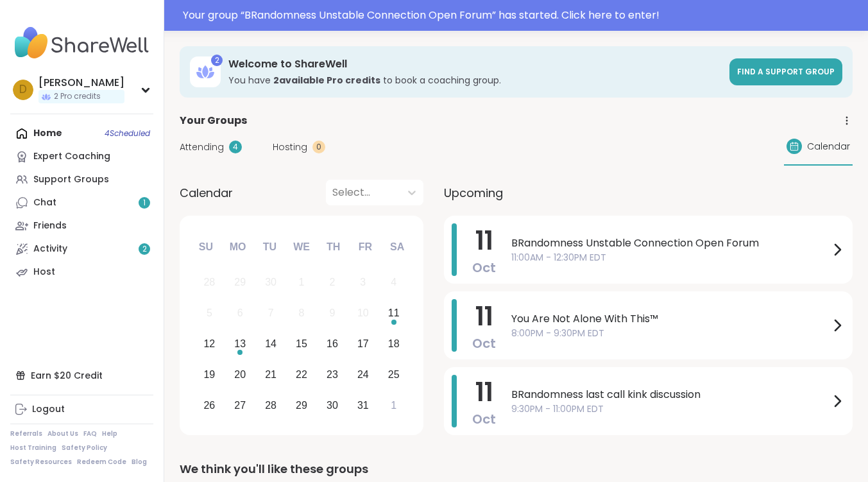 The height and width of the screenshot is (482, 868). What do you see at coordinates (670, 319) in the screenshot?
I see `span: You Are Not Alone With This™` at bounding box center [670, 319].